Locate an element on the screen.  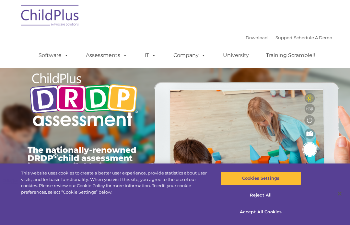
a: Support is located at coordinates (284, 38).